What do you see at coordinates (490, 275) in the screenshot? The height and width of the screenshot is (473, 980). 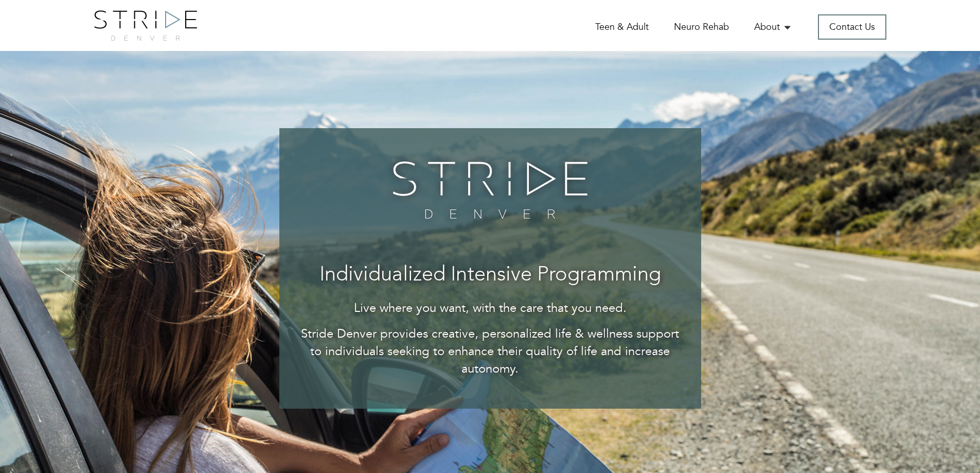 I see `h3: Individualized Intensive Programming` at bounding box center [490, 275].